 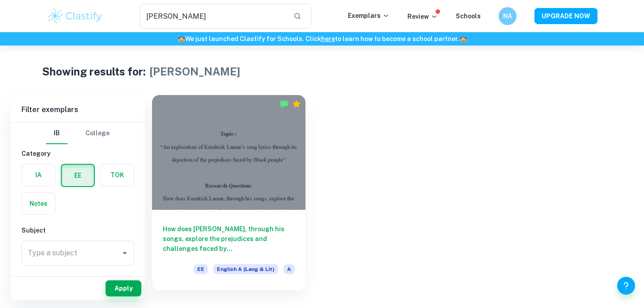 I want to click on button: TOK, so click(x=117, y=175).